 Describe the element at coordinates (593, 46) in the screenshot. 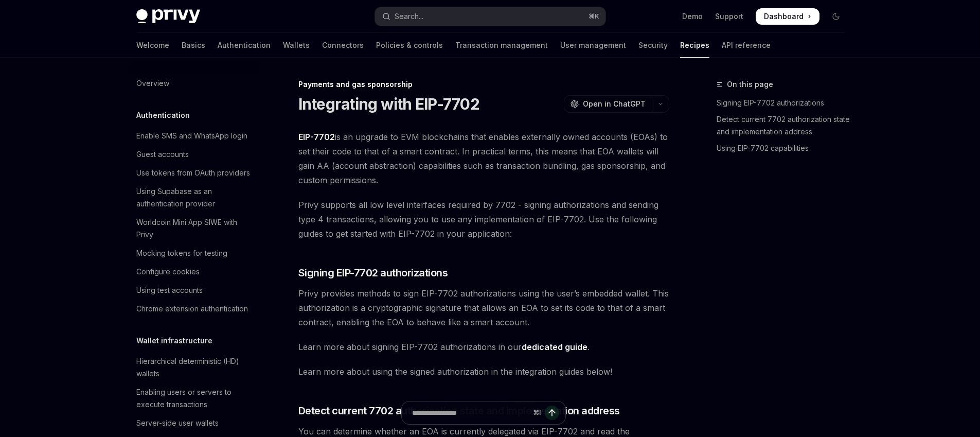

I see `a: User management` at that location.